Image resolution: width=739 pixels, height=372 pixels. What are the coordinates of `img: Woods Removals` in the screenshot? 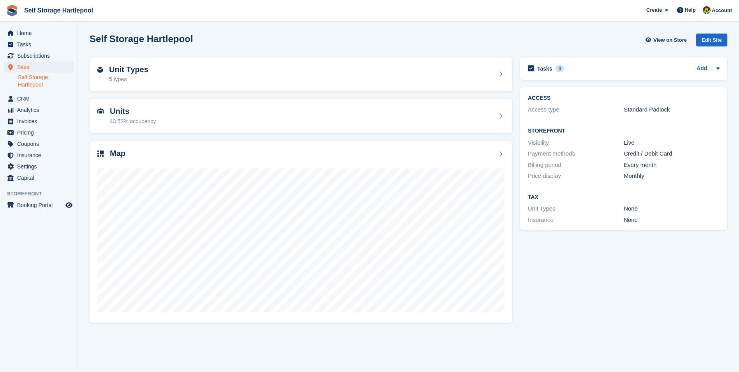 It's located at (707, 10).